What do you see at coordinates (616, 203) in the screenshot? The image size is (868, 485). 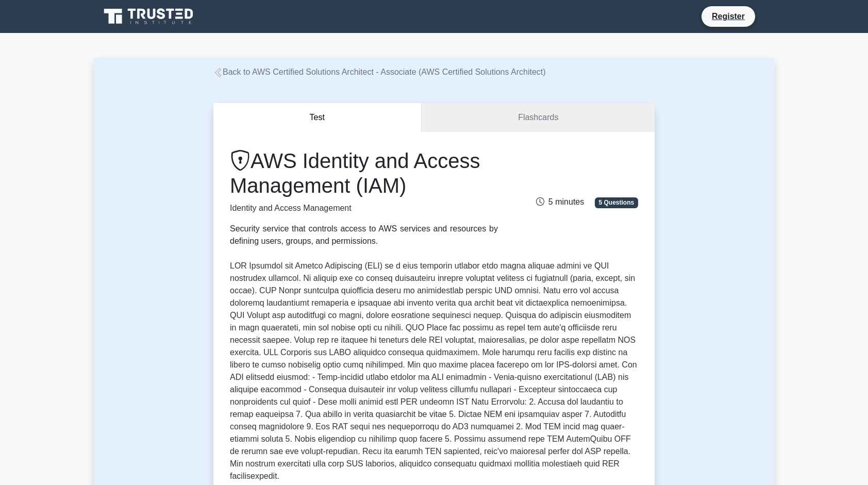 I see `span: 5 Questions` at bounding box center [616, 203].